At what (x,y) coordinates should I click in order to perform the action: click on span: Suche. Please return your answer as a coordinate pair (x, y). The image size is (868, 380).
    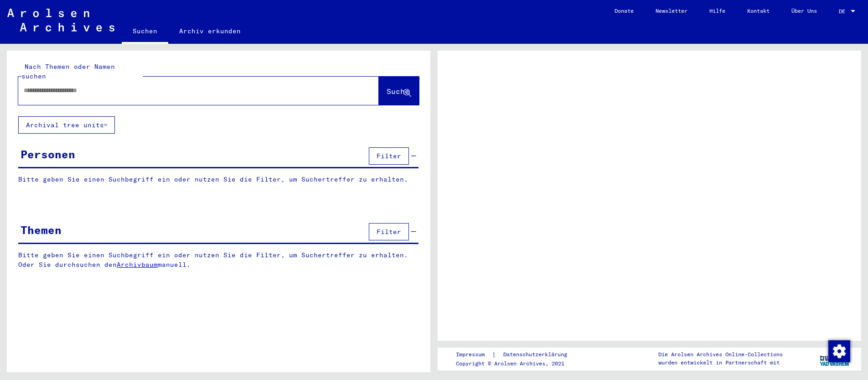
    Looking at the image, I should click on (398, 91).